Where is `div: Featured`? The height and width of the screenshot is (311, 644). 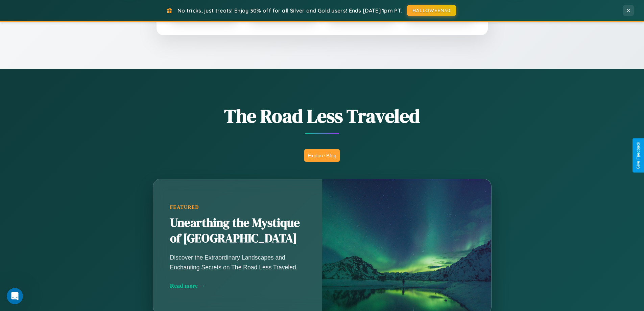
div: Featured is located at coordinates (238, 207).